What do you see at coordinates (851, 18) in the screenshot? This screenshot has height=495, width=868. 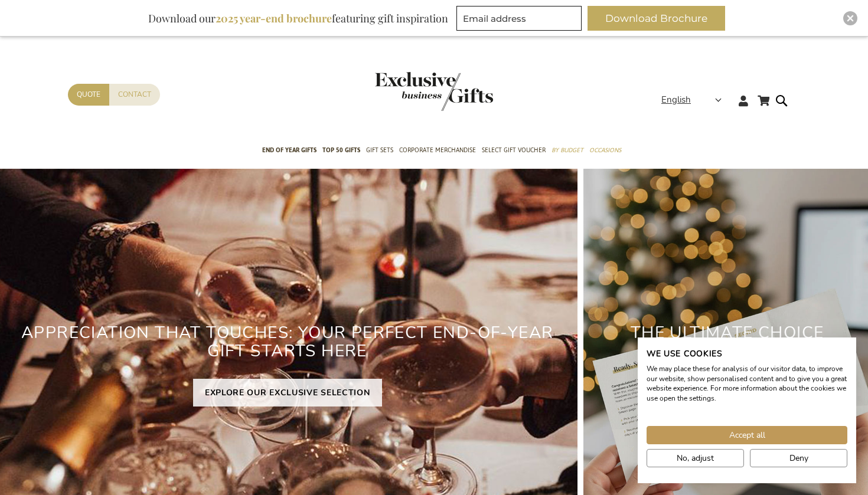 I see `img: Close` at bounding box center [851, 18].